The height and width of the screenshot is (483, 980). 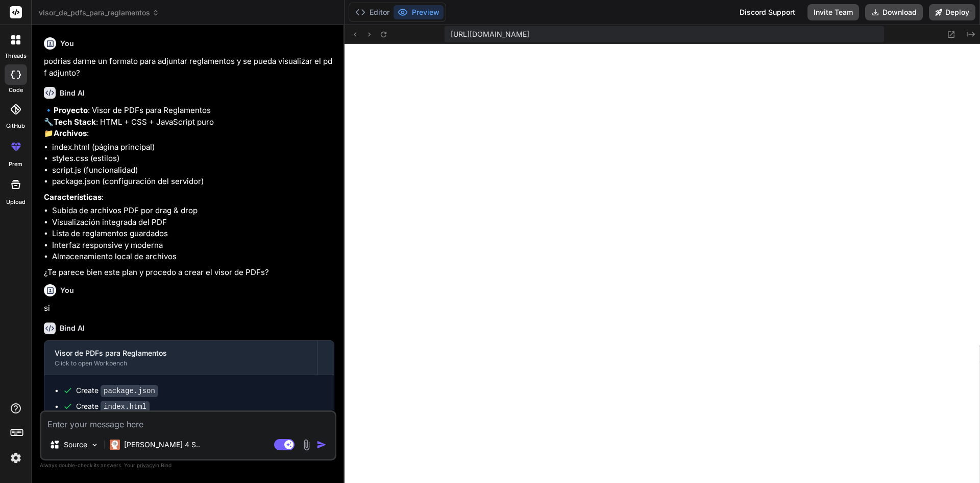 What do you see at coordinates (189, 122) in the screenshot?
I see `p: 🔹 : Visor de PDFs para Reglamentos 🔧 : HTML + CSS + JavaScript puro 📁 :` at bounding box center [189, 122].